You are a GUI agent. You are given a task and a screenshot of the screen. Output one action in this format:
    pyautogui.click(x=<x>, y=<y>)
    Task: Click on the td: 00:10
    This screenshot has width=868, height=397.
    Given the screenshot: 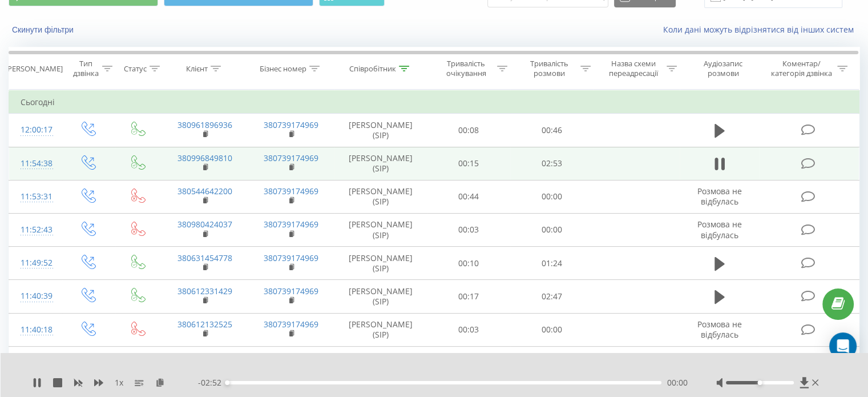 What is the action you would take?
    pyautogui.click(x=469, y=263)
    